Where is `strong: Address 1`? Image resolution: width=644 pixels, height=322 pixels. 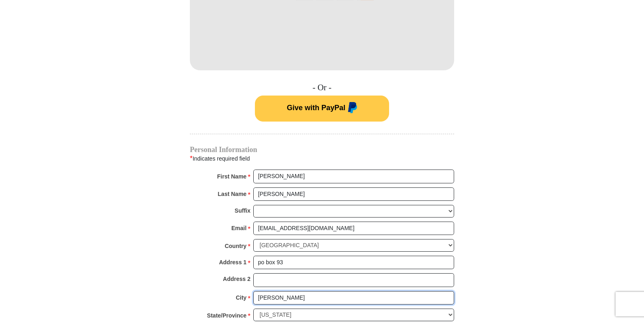
strong: Address 1 is located at coordinates (233, 262).